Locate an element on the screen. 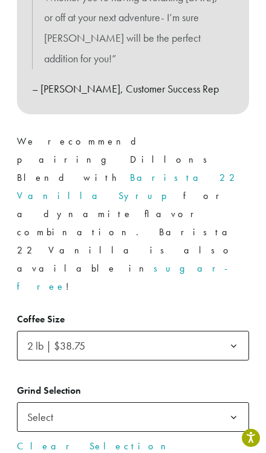 The height and width of the screenshot is (453, 266). label: Coffee Size is located at coordinates (133, 320).